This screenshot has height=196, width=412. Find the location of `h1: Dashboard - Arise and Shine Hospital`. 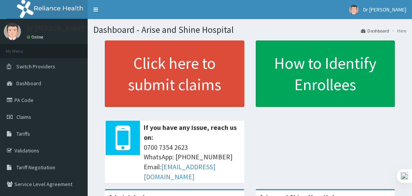

h1: Dashboard - Arise and Shine Hospital is located at coordinates (250, 30).